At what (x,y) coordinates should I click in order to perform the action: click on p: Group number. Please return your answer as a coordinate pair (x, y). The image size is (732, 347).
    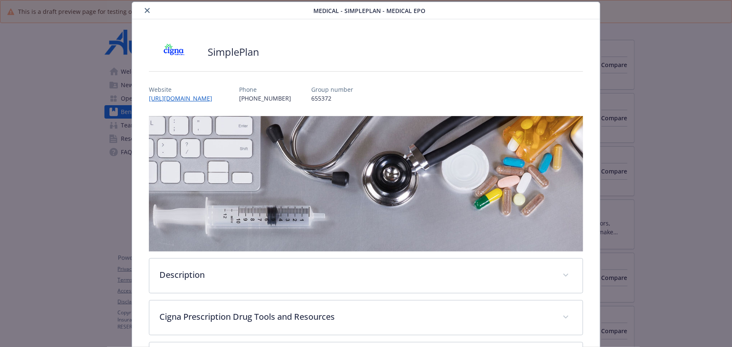
    Looking at the image, I should click on (332, 89).